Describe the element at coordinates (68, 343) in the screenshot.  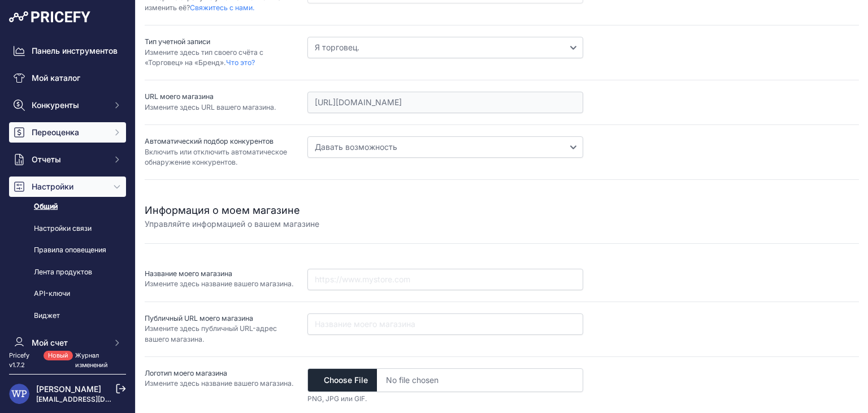
I see `button: Мой счет` at that location.